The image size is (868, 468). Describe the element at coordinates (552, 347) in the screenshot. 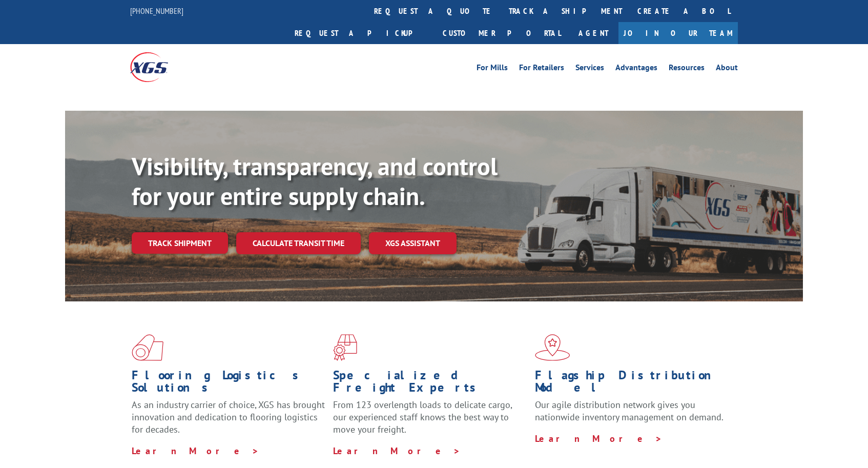

I see `img: xgs-icon-flagship-distribution-model-red` at that location.